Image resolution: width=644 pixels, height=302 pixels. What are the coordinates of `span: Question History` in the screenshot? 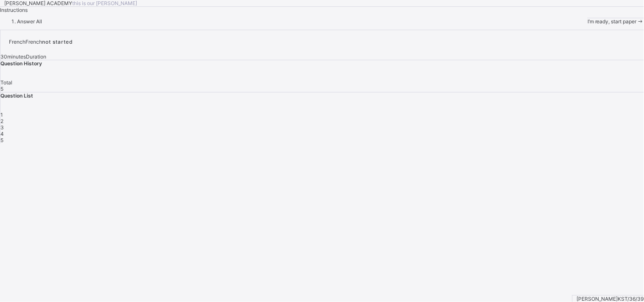 It's located at (21, 63).